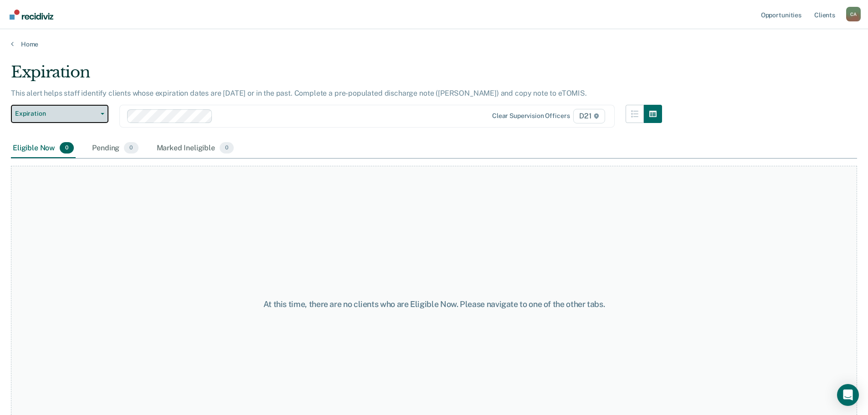 The height and width of the screenshot is (415, 868). Describe the element at coordinates (589, 116) in the screenshot. I see `span: D21` at that location.